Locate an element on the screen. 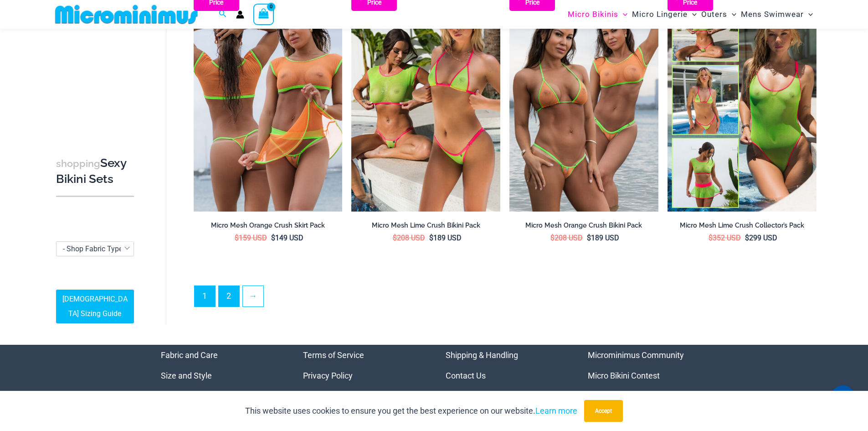 The width and height of the screenshot is (868, 431). a: Micro Mesh Lime Crush Bikini Pack is located at coordinates (425, 227).